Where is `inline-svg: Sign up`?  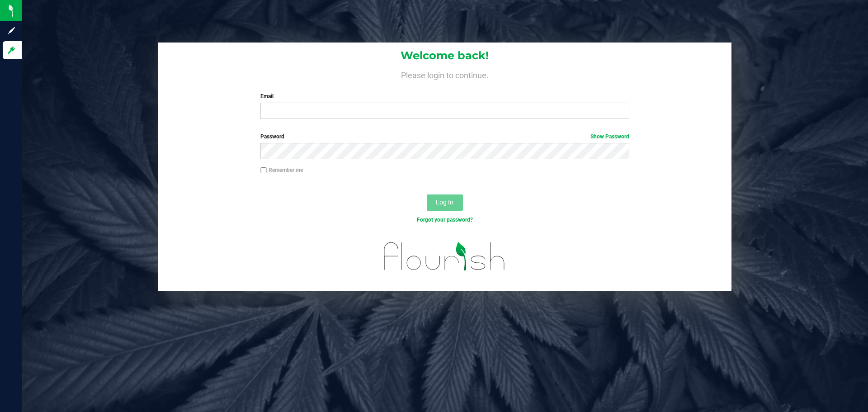 inline-svg: Sign up is located at coordinates (11, 31).